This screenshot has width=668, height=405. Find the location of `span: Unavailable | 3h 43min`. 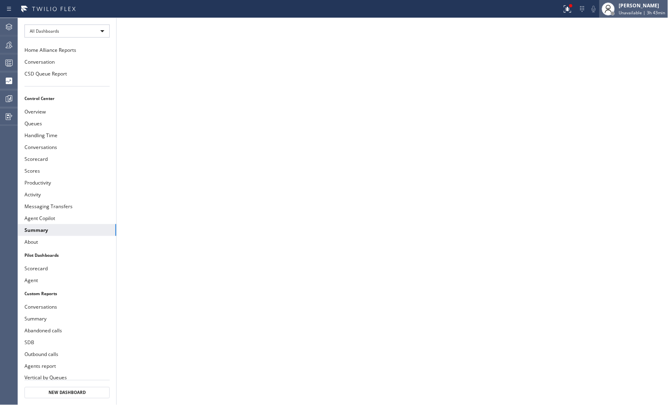

span: Unavailable | 3h 43min is located at coordinates (642, 13).